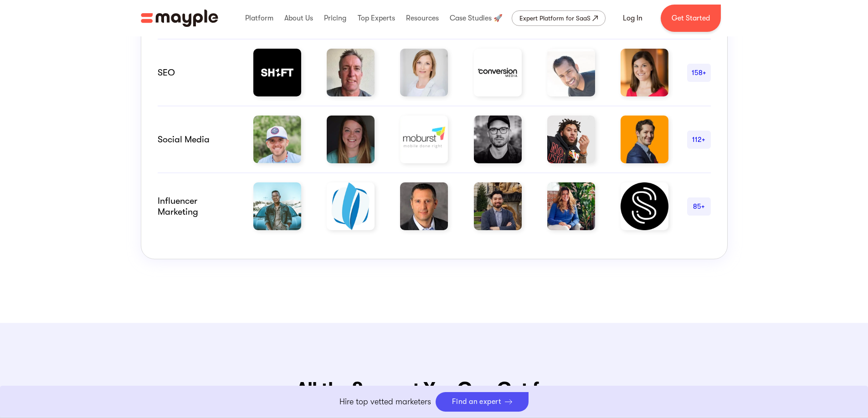 The width and height of the screenshot is (868, 418). What do you see at coordinates (180, 18) in the screenshot?
I see `a: home` at bounding box center [180, 18].